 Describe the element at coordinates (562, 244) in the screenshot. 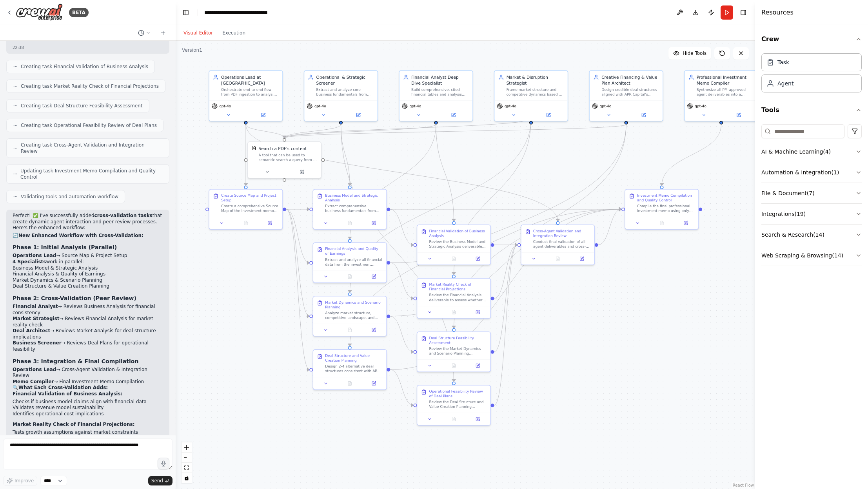

I see `div: Conduct final validation of all agent deliverables and cross-validation reports to ensure consist...` at that location.